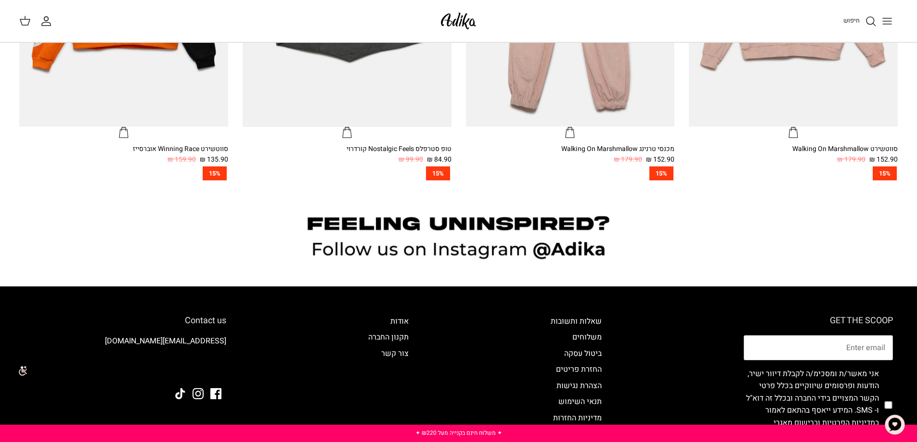 The width and height of the screenshot is (917, 442). What do you see at coordinates (124, 149) in the screenshot?
I see `div: סווטשירט Winning Race אוברסייז` at bounding box center [124, 149].